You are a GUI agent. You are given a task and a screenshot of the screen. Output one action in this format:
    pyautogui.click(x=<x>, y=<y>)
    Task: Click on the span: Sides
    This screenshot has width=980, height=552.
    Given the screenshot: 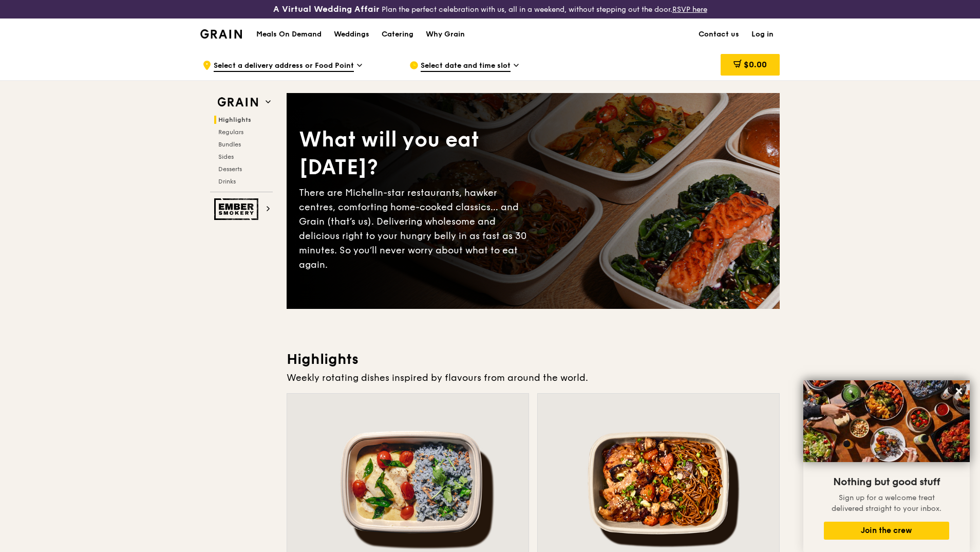 What is the action you would take?
    pyautogui.click(x=226, y=157)
    